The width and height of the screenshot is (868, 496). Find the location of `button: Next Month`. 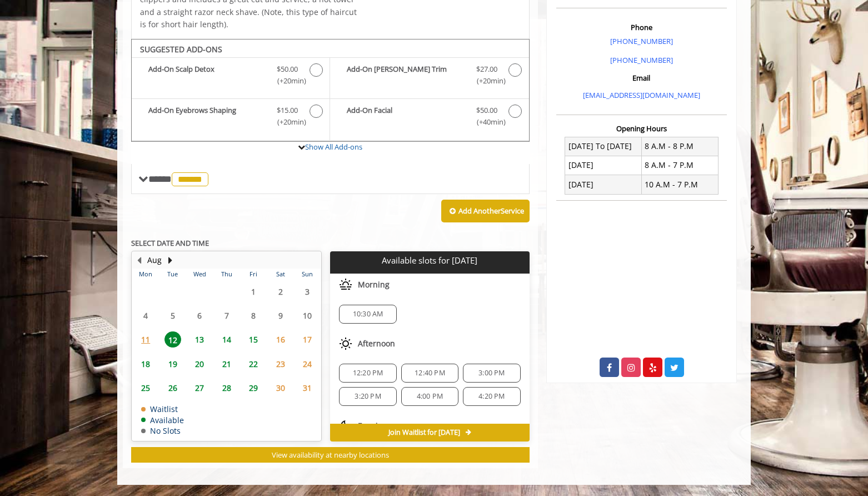

button: Next Month is located at coordinates (170, 260).